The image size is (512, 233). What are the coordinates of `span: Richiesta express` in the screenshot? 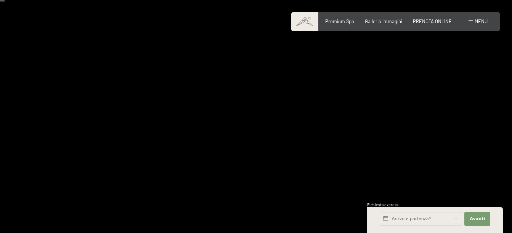 It's located at (383, 205).